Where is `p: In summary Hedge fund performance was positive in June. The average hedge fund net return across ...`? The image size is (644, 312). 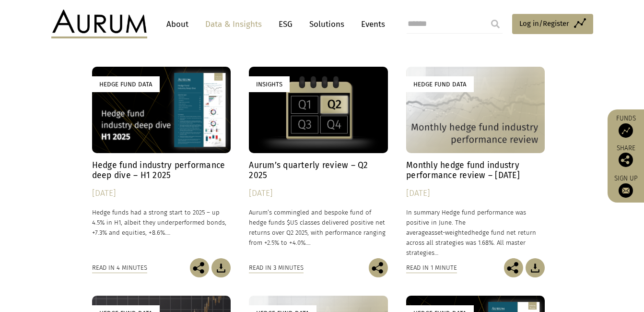 p: In summary Hedge fund performance was positive in June. The average hedge fund net return across ... is located at coordinates (475, 233).